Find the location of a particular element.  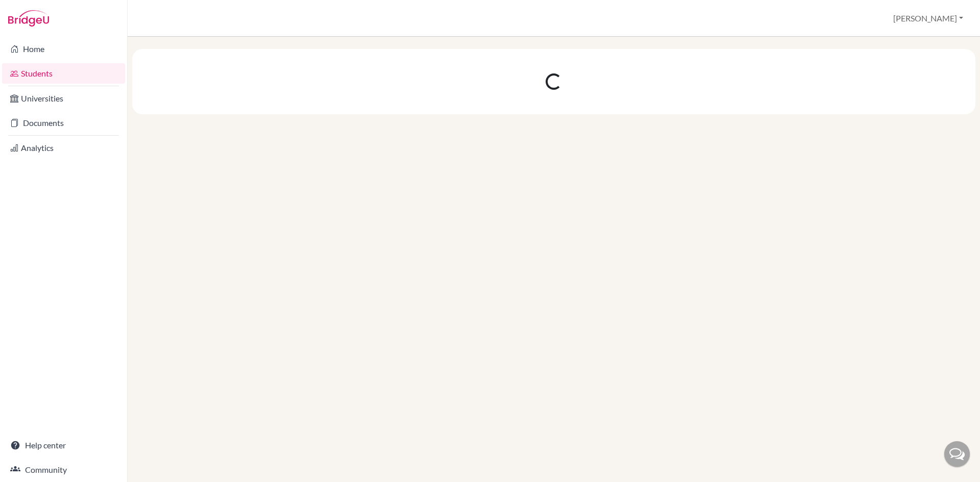

a: Students is located at coordinates (63, 73).